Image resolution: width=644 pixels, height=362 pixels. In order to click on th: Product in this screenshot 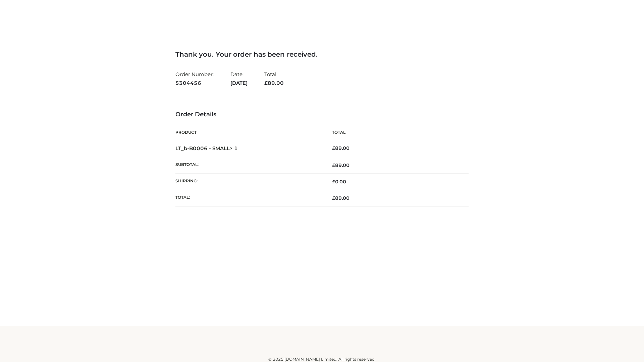, I will do `click(248, 132)`.